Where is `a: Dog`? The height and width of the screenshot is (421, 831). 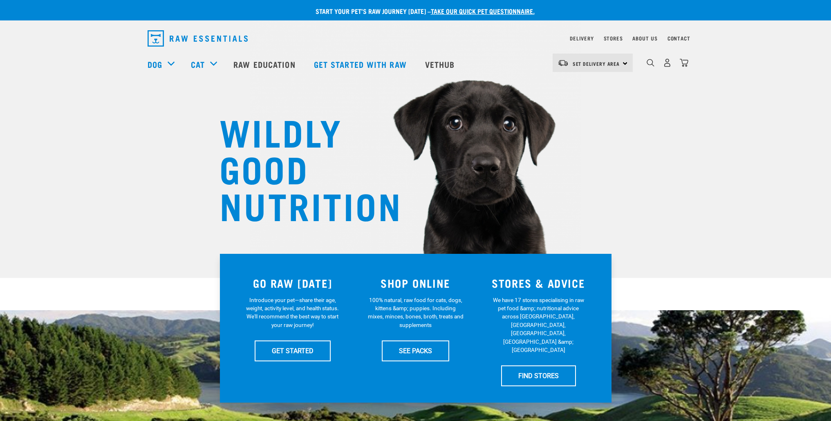
a: Dog is located at coordinates (155, 64).